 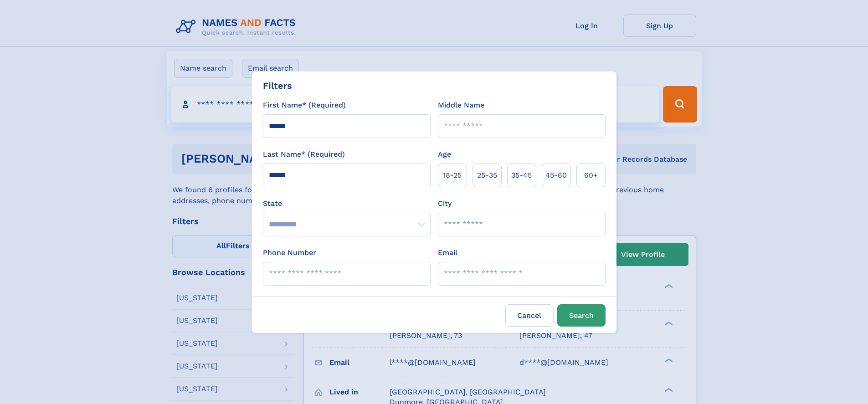 I want to click on label: City, so click(x=445, y=204).